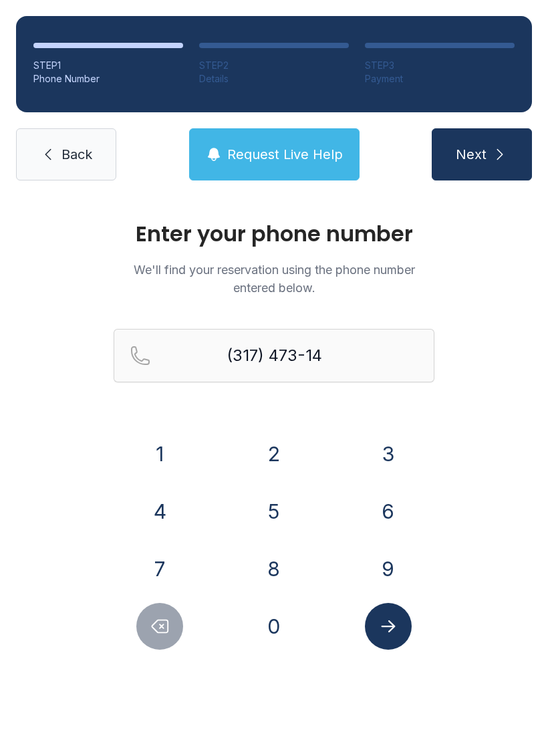  Describe the element at coordinates (109, 79) in the screenshot. I see `div: Phone Number` at that location.